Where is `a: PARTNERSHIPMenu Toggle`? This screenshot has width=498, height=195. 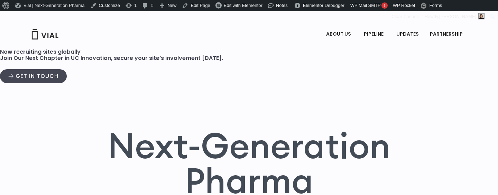
a: PARTNERSHIPMenu Toggle is located at coordinates (447, 34).